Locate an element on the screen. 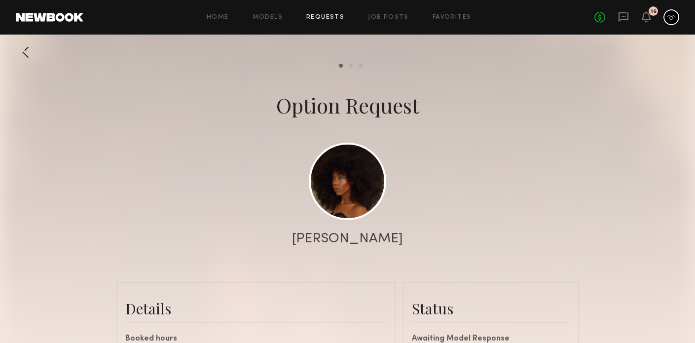  div: Option Request is located at coordinates (348, 105).